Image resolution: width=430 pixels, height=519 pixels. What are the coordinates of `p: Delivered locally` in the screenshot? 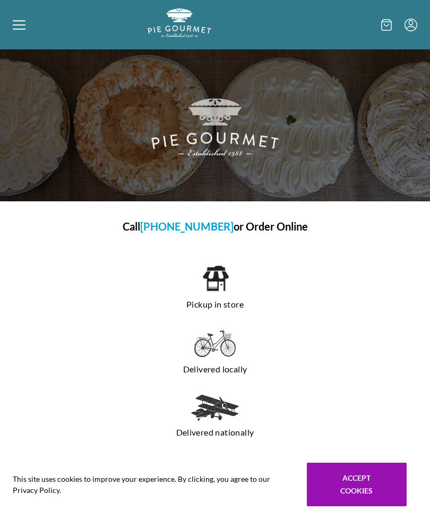 It's located at (215, 369).